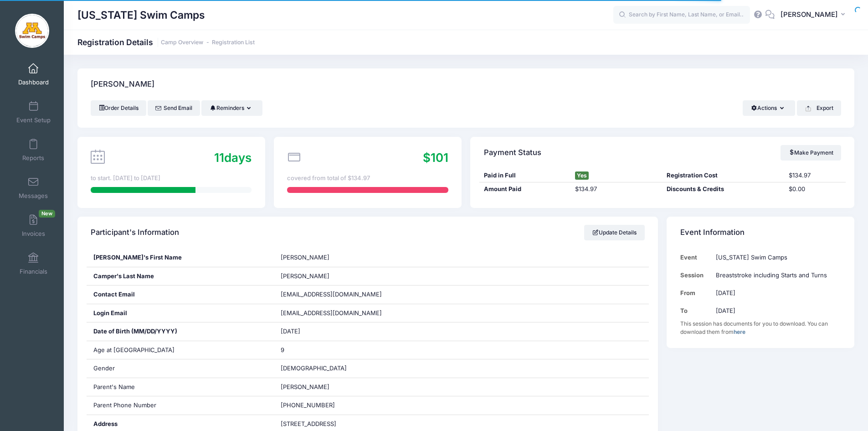  I want to click on a: Dashboard, so click(33, 74).